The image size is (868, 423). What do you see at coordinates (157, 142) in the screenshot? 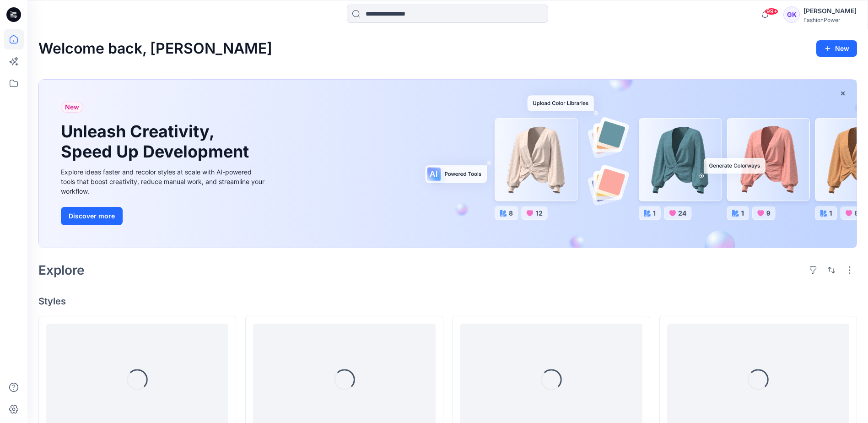
I see `h1: Unleash Creativity, Speed Up Development` at bounding box center [157, 142].